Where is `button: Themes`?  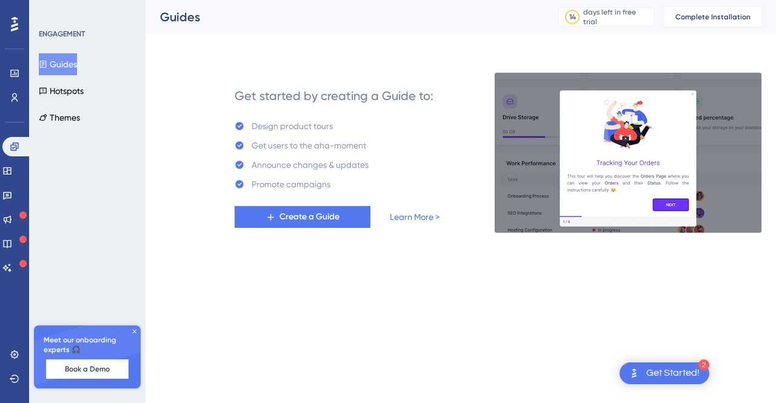 button: Themes is located at coordinates (59, 118).